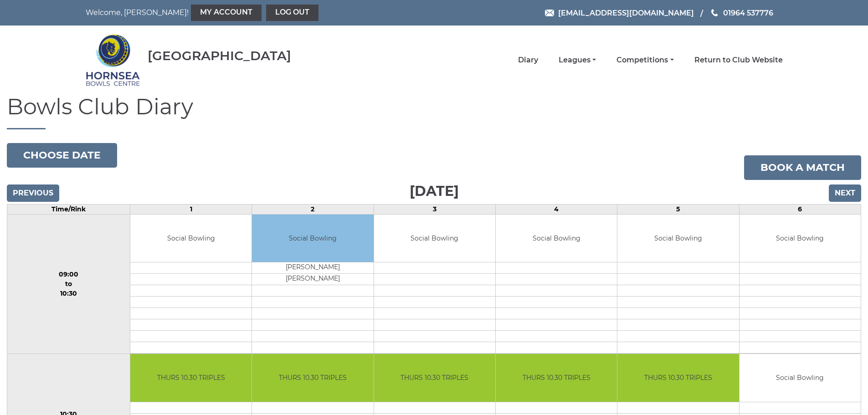  Describe the element at coordinates (556, 209) in the screenshot. I see `td: 4` at that location.